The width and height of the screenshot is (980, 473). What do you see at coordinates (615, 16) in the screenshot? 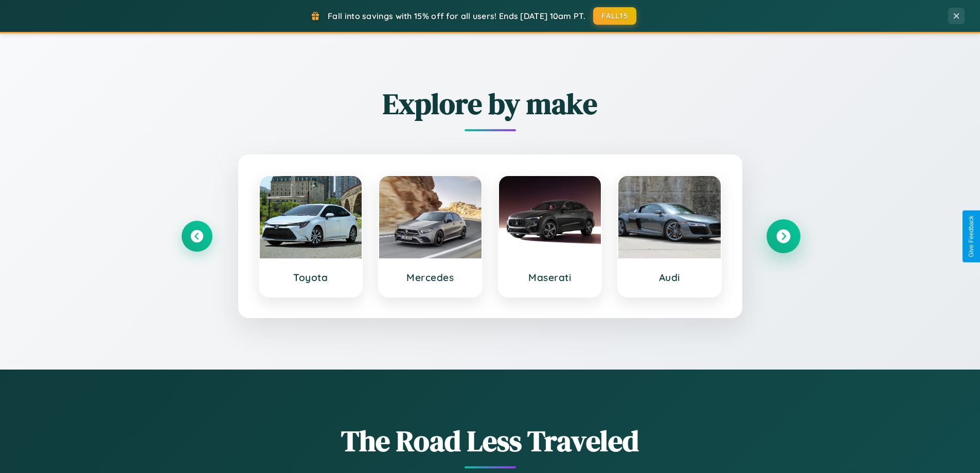
I see `button: FALL15` at bounding box center [615, 16].